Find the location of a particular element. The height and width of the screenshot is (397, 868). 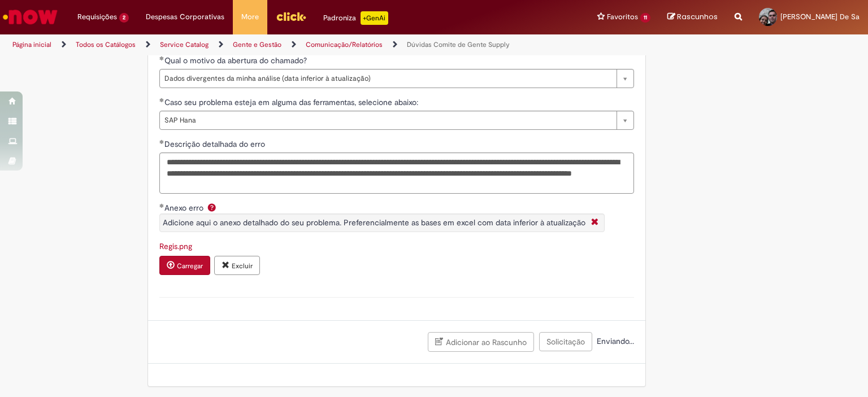

span: Ajuda para Anexo erro is located at coordinates (212, 207).